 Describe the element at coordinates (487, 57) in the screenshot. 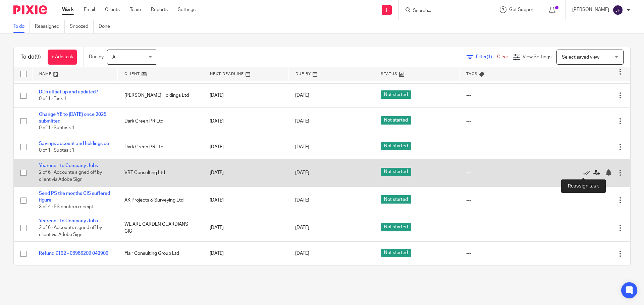

I see `span: Filter` at that location.